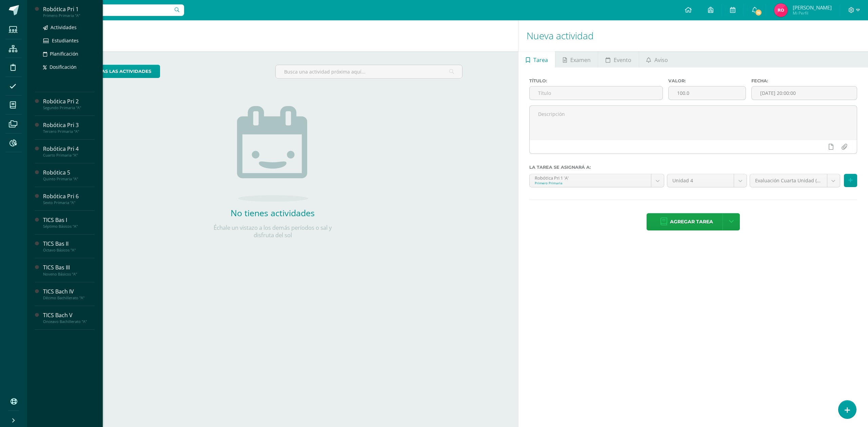 The image size is (868, 427). Describe the element at coordinates (596, 93) in the screenshot. I see `input: Título` at that location.